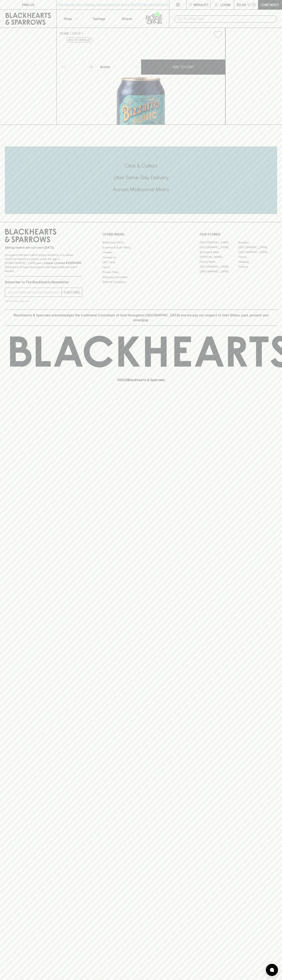 The image size is (282, 980). What do you see at coordinates (141, 267) in the screenshot?
I see `a: FAQ's` at bounding box center [141, 267].